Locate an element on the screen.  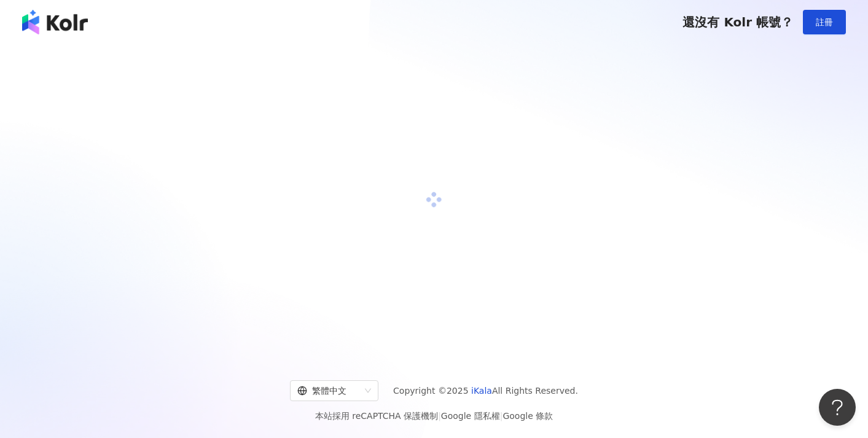
a: Google 條款 is located at coordinates (527, 416).